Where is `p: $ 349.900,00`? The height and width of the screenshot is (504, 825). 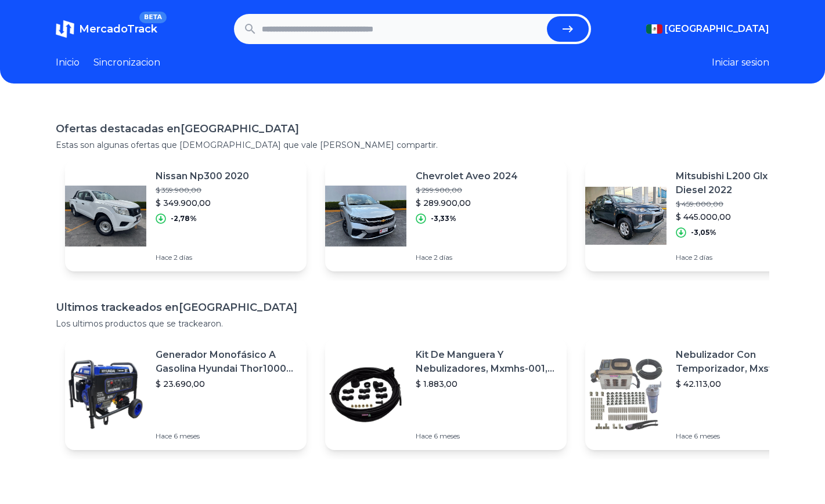 p: $ 349.900,00 is located at coordinates (202, 203).